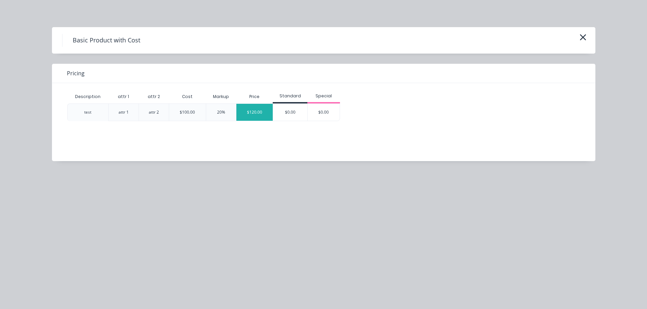  What do you see at coordinates (290, 96) in the screenshot?
I see `div: Standard` at bounding box center [290, 96].